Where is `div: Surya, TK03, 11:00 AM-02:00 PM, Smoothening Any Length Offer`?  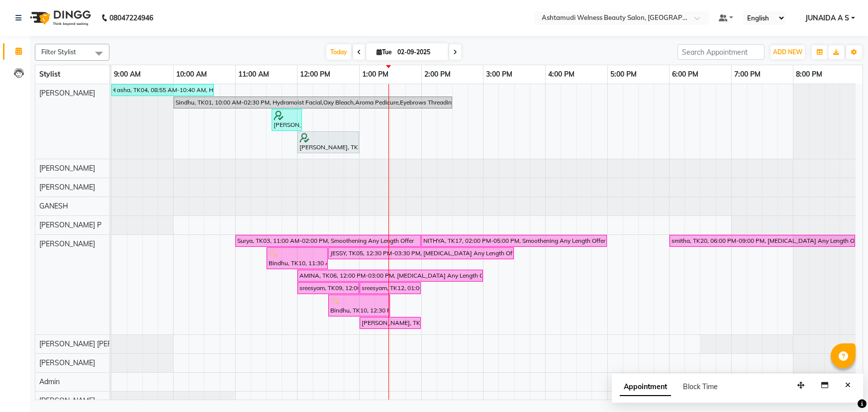
div: Surya, TK03, 11:00 AM-02:00 PM, Smoothening Any Length Offer is located at coordinates (328, 241).